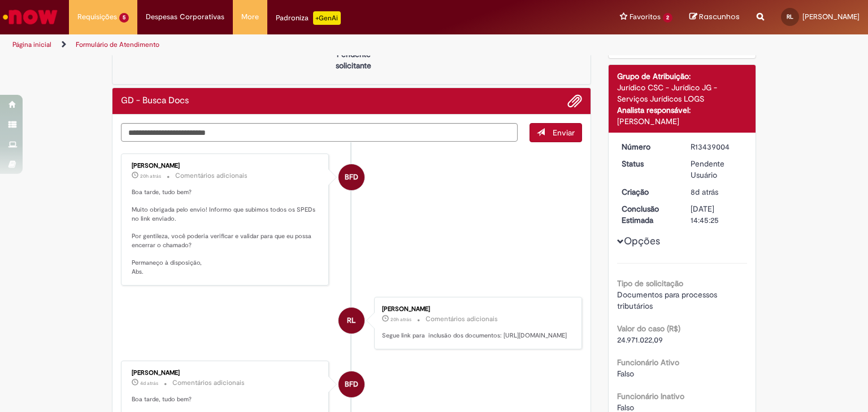 Image resolution: width=868 pixels, height=412 pixels. I want to click on span: 24.971.022,09, so click(639, 340).